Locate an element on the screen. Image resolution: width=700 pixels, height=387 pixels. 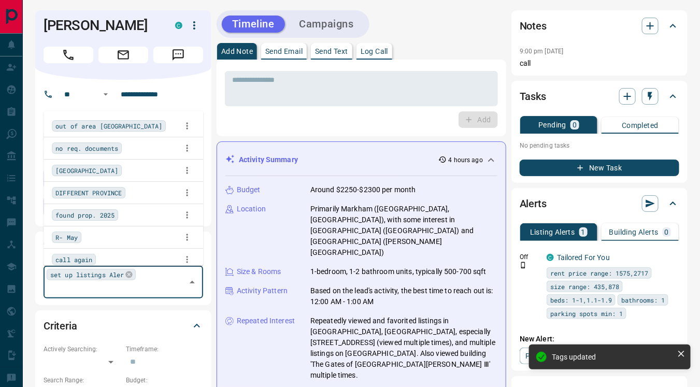
div: Tags updated is located at coordinates (612, 357).